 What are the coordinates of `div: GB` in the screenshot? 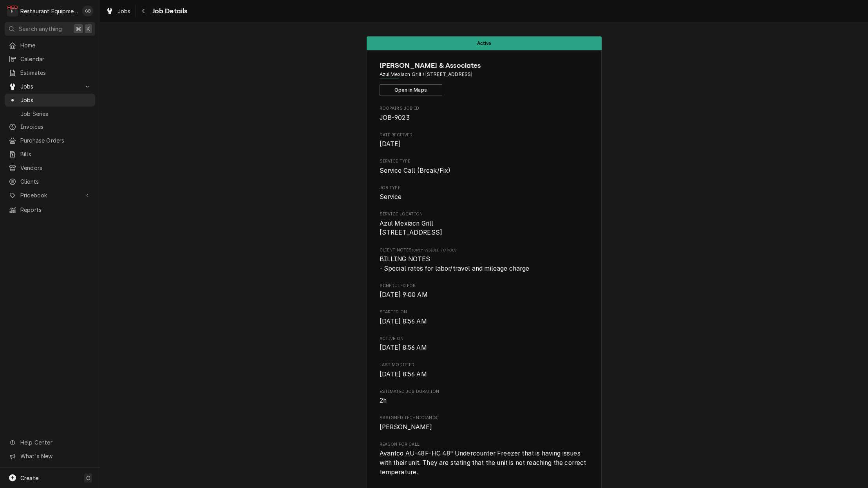 It's located at (88, 11).